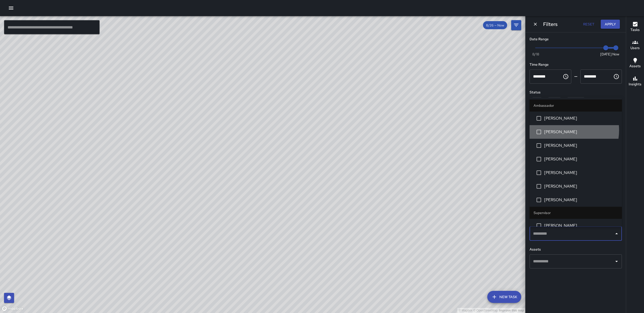  I want to click on button: Dismiss, so click(535, 24).